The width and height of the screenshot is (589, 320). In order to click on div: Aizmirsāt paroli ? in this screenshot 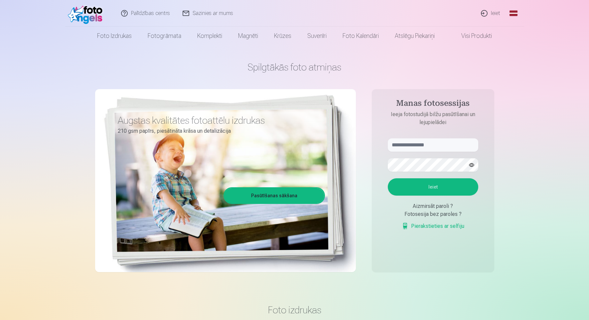, I will do `click(433, 206)`.